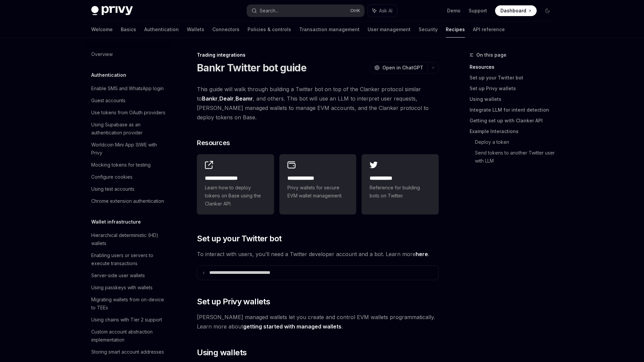  What do you see at coordinates (422, 254) in the screenshot?
I see `a: here` at bounding box center [422, 254].